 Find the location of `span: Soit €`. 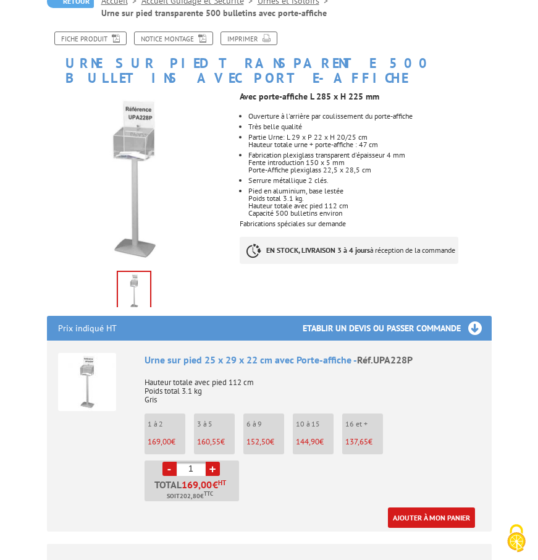

span: Soit € is located at coordinates (190, 496).